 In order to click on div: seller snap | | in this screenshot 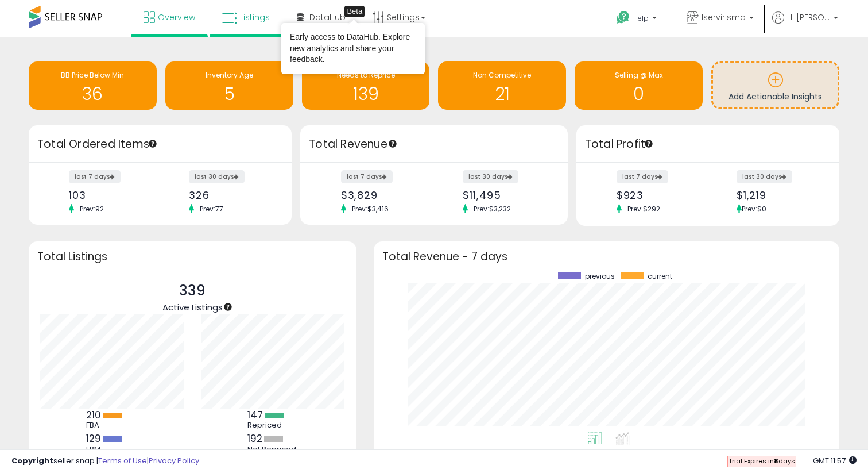, I will do `click(105, 461)`.